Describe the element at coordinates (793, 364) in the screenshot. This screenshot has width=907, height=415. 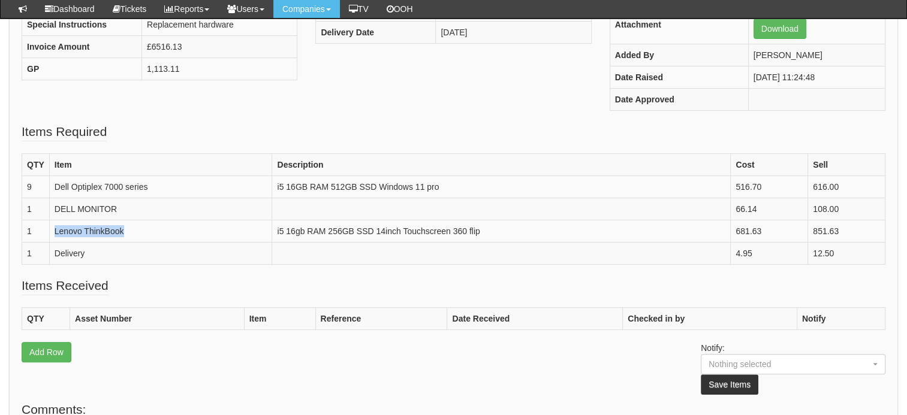
I see `button: Nothing selected` at that location.